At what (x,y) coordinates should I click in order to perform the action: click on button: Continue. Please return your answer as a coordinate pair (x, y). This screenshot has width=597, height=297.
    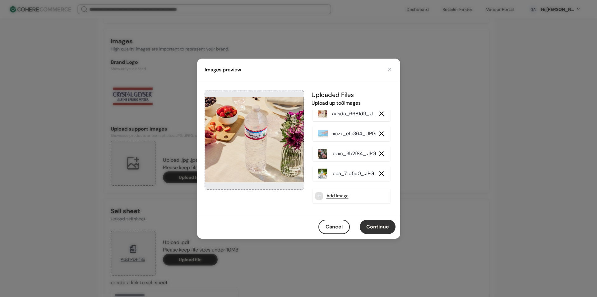
    Looking at the image, I should click on (378, 227).